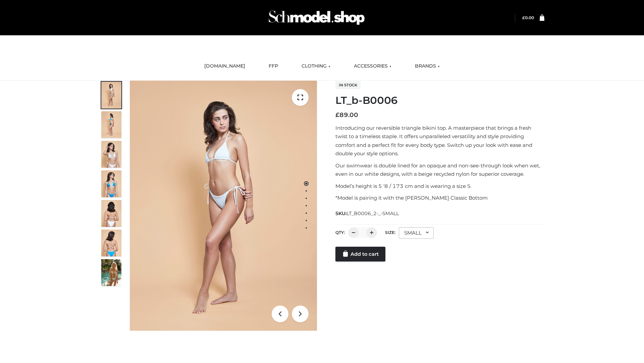  What do you see at coordinates (528, 18) in the screenshot?
I see `bdi: 0.00` at bounding box center [528, 18].